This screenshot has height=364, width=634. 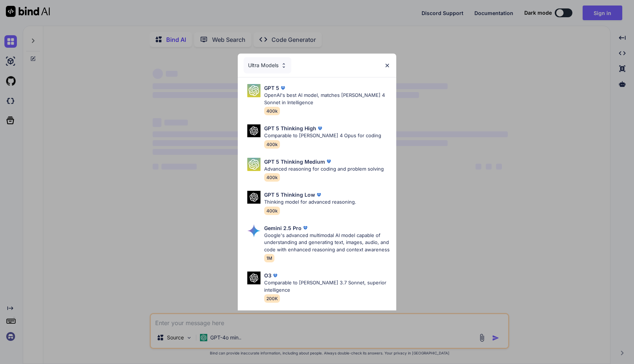 I want to click on span: 1M, so click(x=270, y=258).